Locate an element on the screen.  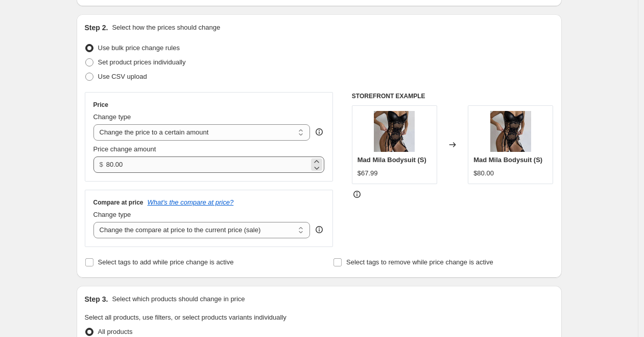
span: Use bulk price change rules is located at coordinates (139, 47).